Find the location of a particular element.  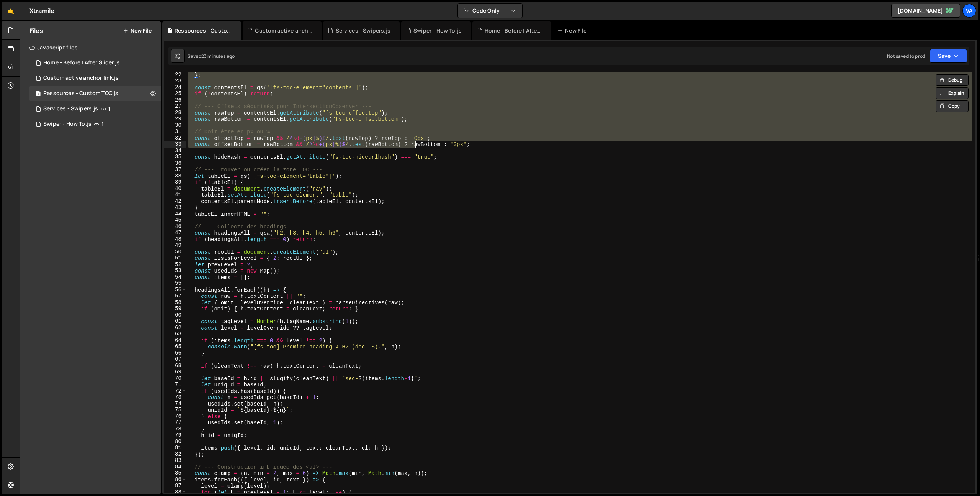

div: 68 is located at coordinates (175, 365).